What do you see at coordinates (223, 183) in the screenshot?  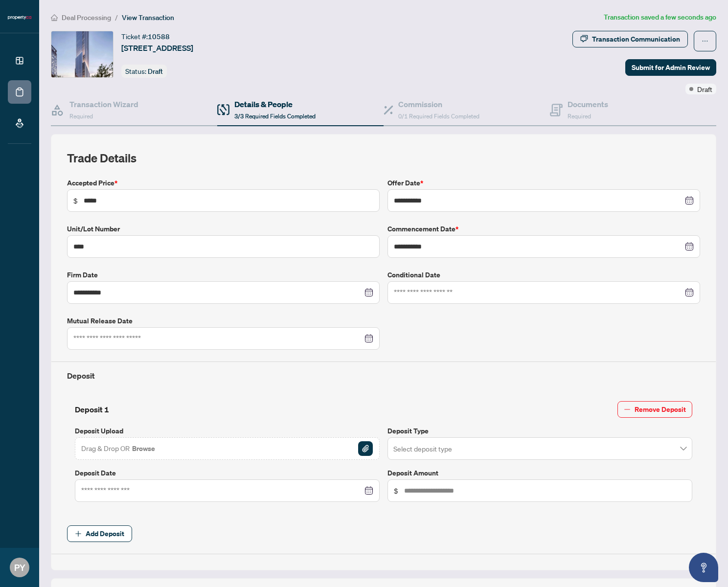 I see `label: Accepted Price` at bounding box center [223, 183].